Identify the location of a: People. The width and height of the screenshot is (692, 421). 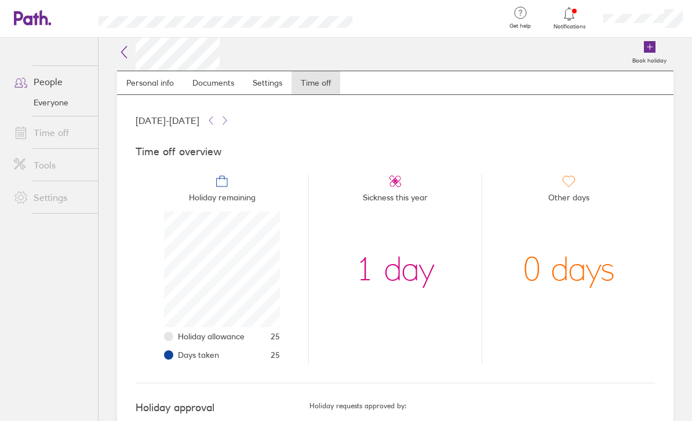
(51, 82).